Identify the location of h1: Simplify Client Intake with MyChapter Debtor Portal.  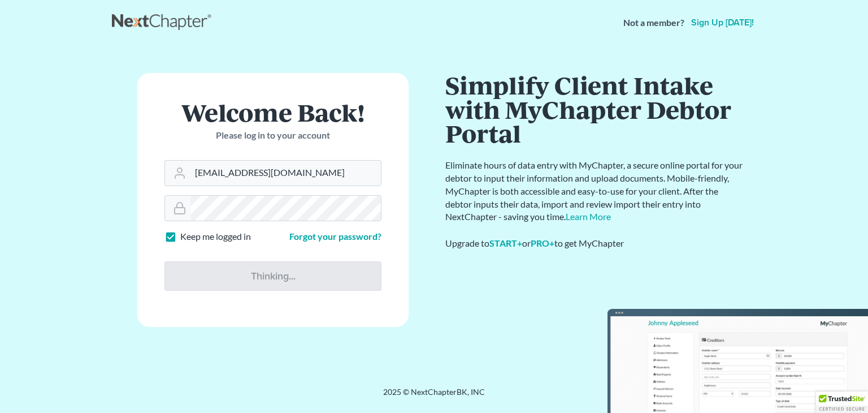
(595, 110).